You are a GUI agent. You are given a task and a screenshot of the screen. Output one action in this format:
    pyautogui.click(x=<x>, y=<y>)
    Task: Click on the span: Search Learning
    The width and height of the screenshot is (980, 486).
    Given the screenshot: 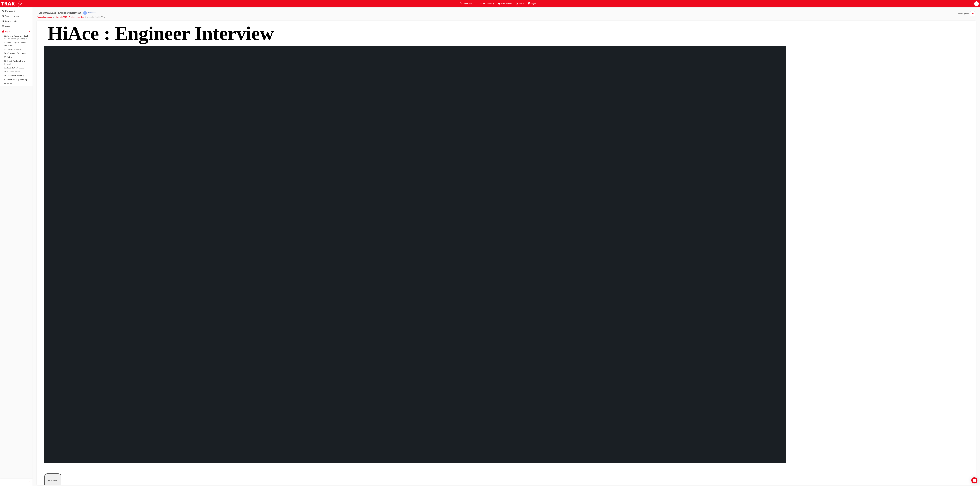 What is the action you would take?
    pyautogui.click(x=486, y=4)
    